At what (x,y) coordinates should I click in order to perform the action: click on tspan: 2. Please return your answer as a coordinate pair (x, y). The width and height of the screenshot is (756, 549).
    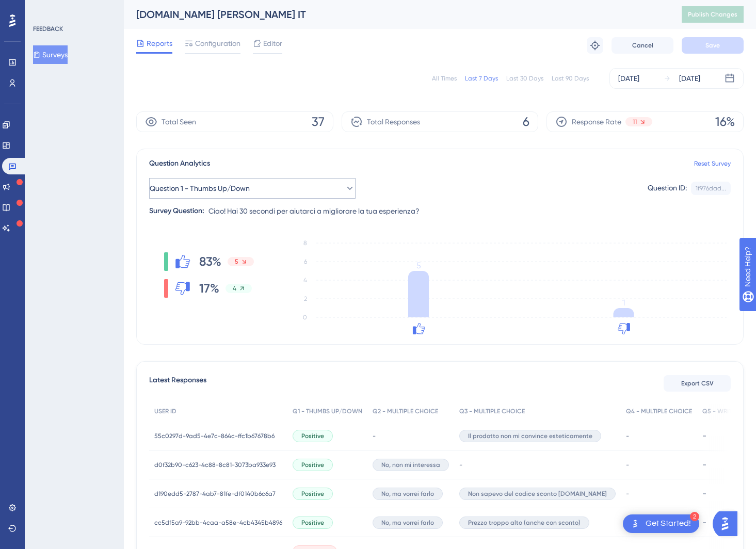
    Looking at the image, I should click on (305, 299).